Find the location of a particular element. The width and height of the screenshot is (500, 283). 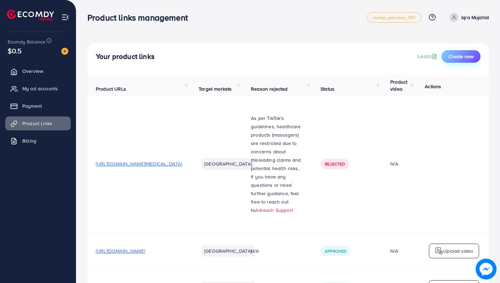

a: Product Links is located at coordinates (38, 123).